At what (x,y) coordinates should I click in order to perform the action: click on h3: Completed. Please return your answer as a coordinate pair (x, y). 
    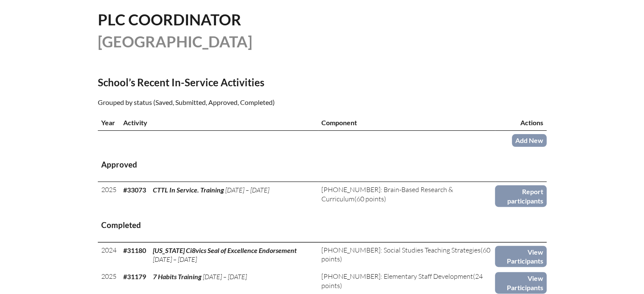
    Looking at the image, I should click on (322, 225).